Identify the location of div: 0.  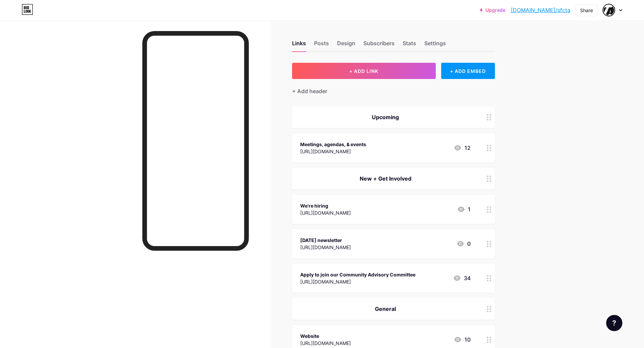
(463, 244).